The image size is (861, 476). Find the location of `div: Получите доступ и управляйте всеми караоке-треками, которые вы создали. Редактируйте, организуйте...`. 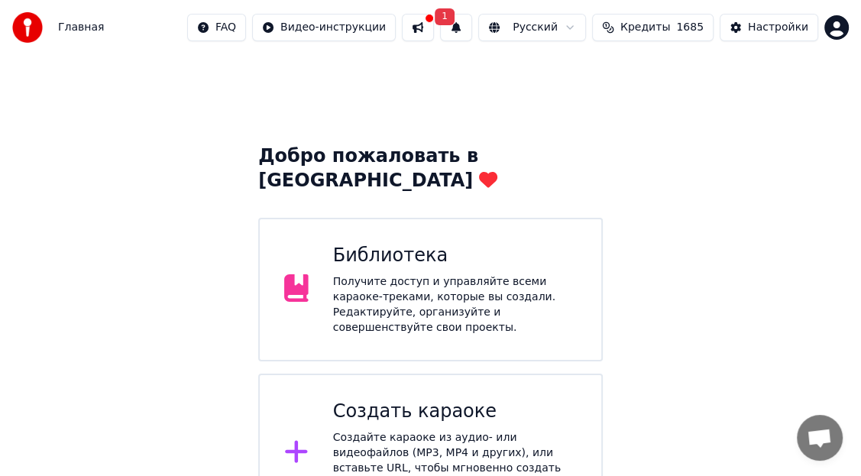

div: Получите доступ и управляйте всеми караоке-треками, которые вы создали. Редактируйте, организуйте... is located at coordinates (454, 305).